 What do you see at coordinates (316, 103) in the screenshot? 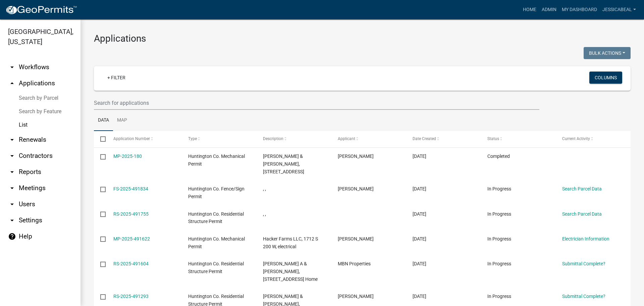
I see `input: Search for applications` at bounding box center [316, 103].